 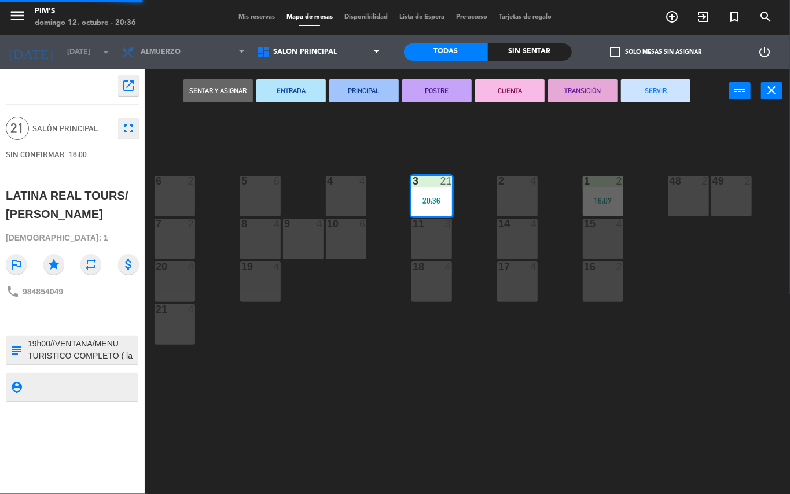 What do you see at coordinates (16, 350) in the screenshot?
I see `i: subject` at bounding box center [16, 350].